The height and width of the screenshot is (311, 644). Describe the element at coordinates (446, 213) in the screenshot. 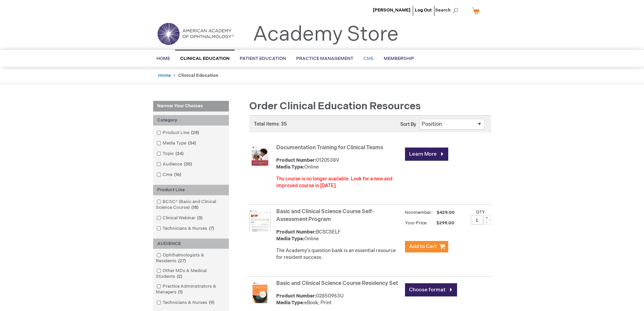

I see `span: $429.00` at that location.